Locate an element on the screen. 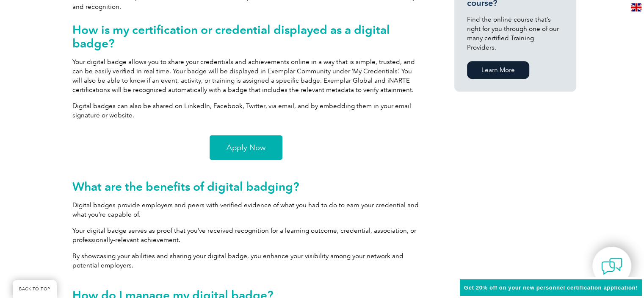 The image size is (644, 298). img: en is located at coordinates (636, 7).